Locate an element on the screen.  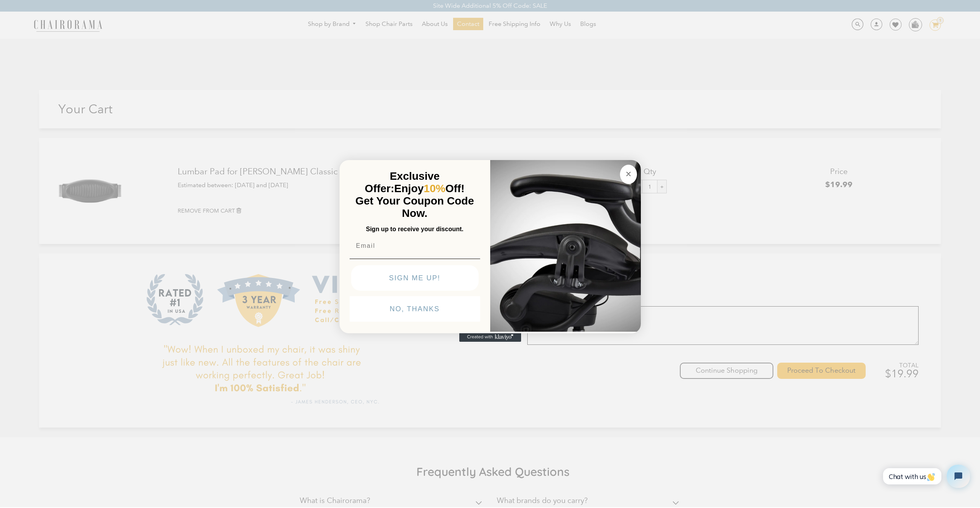
img: 92d77583-a095-41f6-84e7-858462e0427a.jpeg is located at coordinates (566, 245).